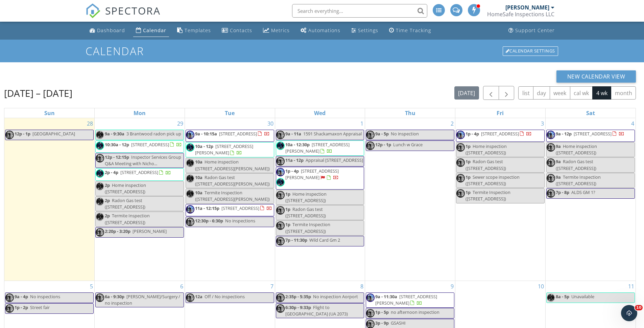 The image size is (644, 328). I want to click on span: No inspection Aorport, so click(336, 296).